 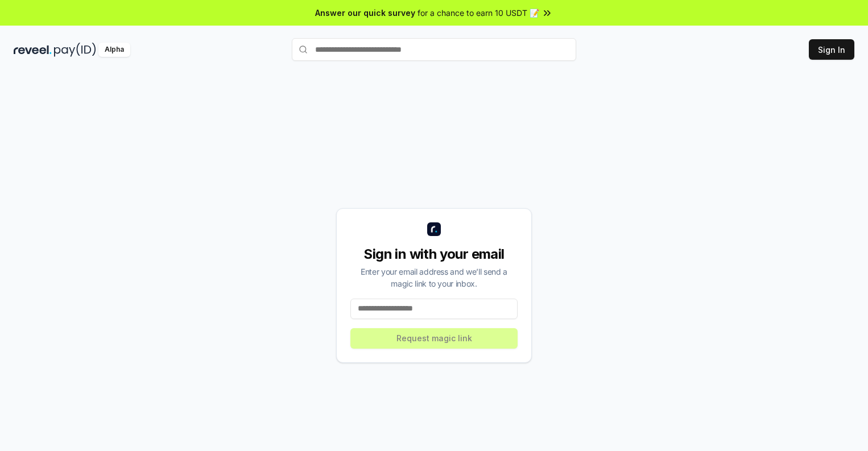 I want to click on img: pay_id, so click(x=75, y=49).